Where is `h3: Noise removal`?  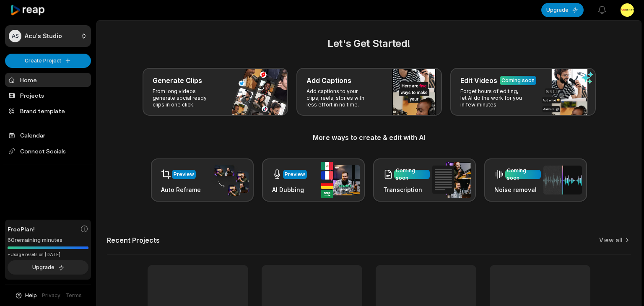
h3: Noise removal is located at coordinates (517, 190).